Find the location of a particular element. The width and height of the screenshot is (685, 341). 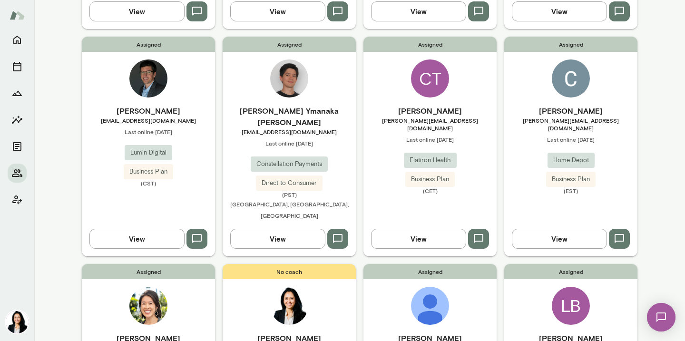

span: No coach is located at coordinates (289, 272).